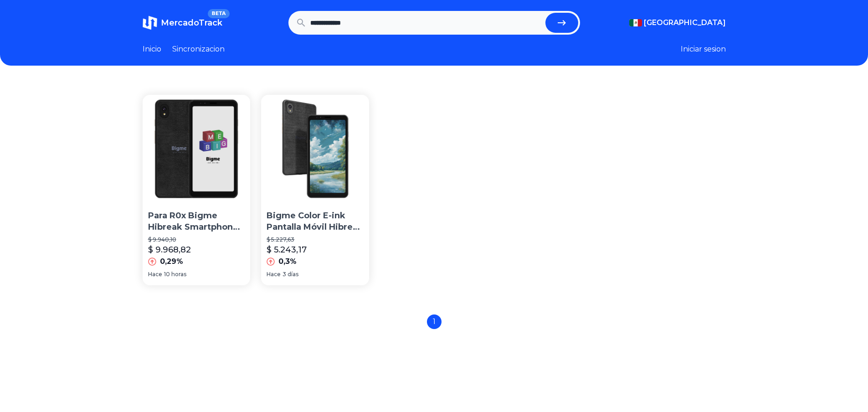 This screenshot has width=868, height=412. Describe the element at coordinates (219, 14) in the screenshot. I see `span: BETA` at that location.